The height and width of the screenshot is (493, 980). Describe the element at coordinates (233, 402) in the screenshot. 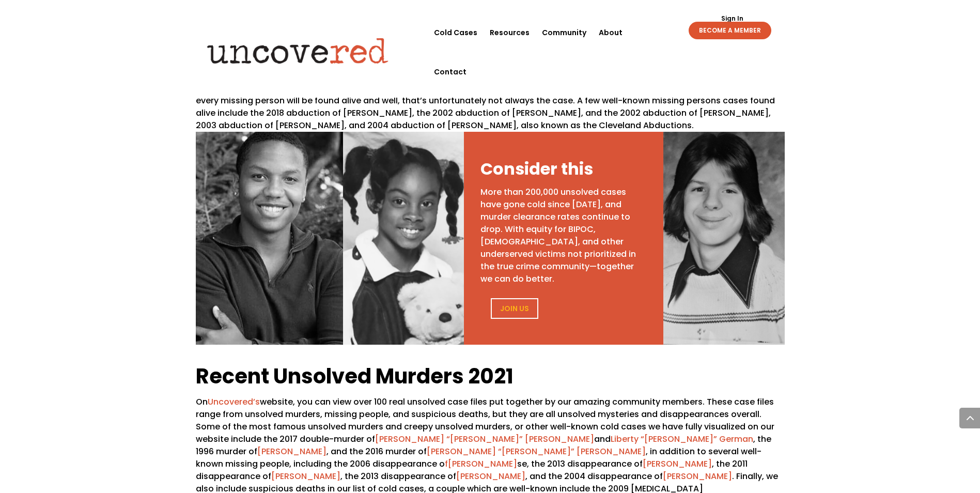

I see `a: Uncovered’s` at that location.